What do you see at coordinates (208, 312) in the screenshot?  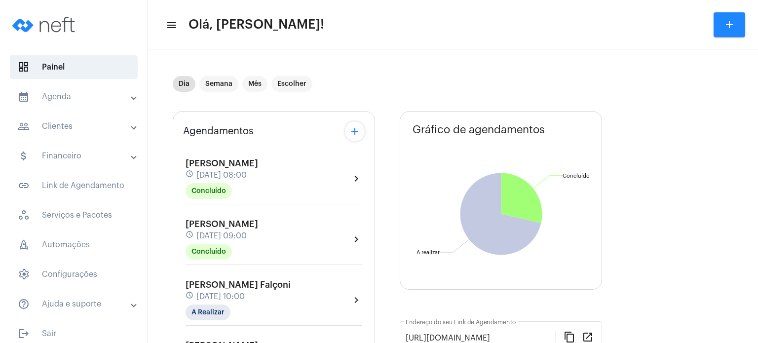 I see `mat-chip: A Realizar` at bounding box center [208, 312].